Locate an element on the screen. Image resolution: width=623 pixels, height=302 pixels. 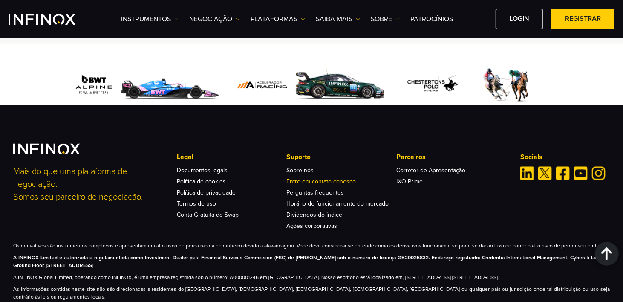
a: Horário de funcionamento do mercado is located at coordinates (338, 204).